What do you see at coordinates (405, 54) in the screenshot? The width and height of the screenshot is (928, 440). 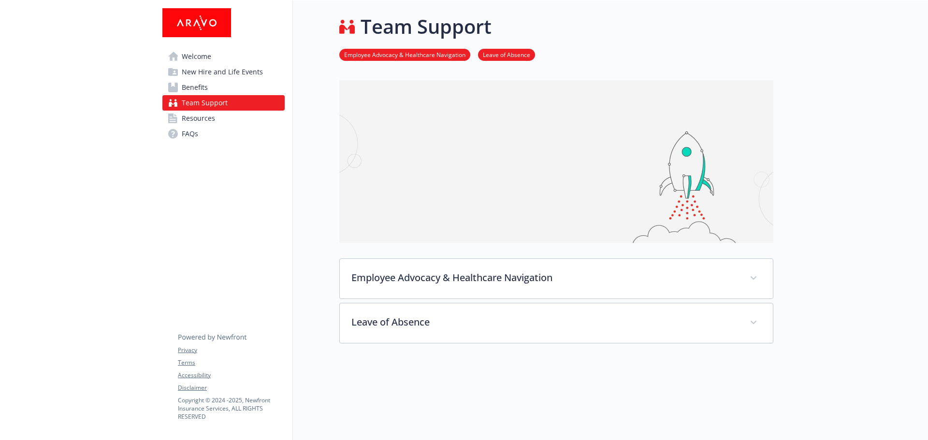 I see `a: Employee Advocacy & Healthcare Navigation` at bounding box center [405, 54].